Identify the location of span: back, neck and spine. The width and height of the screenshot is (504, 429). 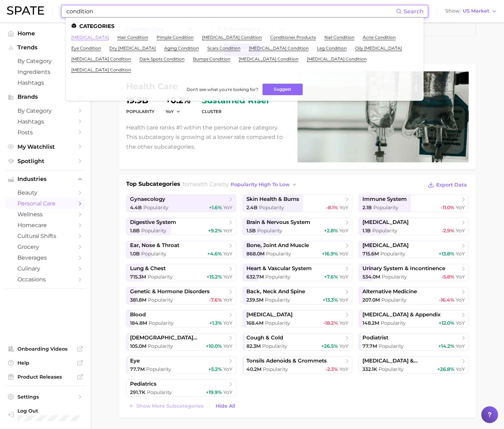
(276, 291).